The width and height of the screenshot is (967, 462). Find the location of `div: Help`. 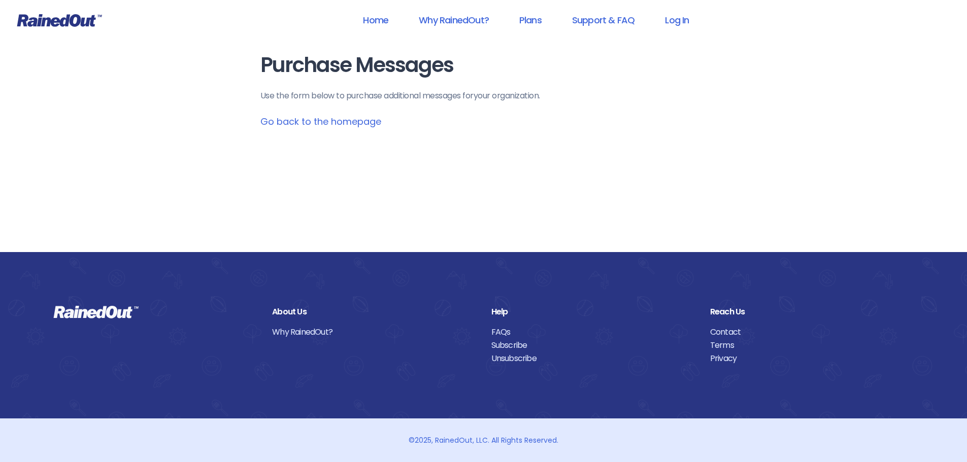

div: Help is located at coordinates (593, 312).